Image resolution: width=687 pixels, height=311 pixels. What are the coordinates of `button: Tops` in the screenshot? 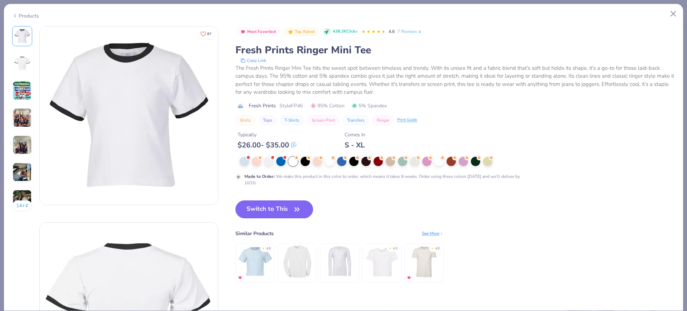 It's located at (268, 120).